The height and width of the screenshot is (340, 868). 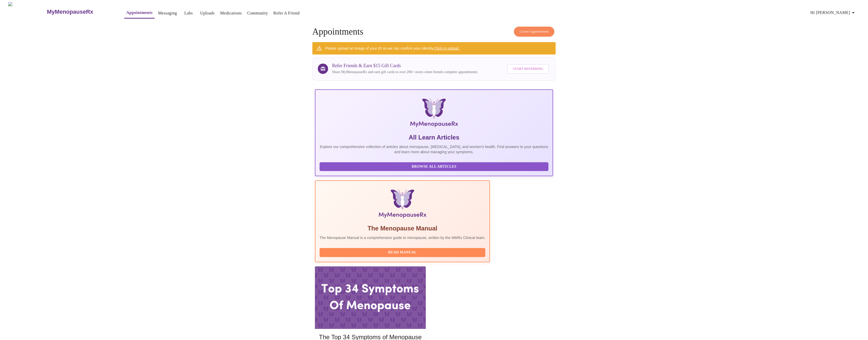 I want to click on a: MyMenopauseRx, so click(x=80, y=12).